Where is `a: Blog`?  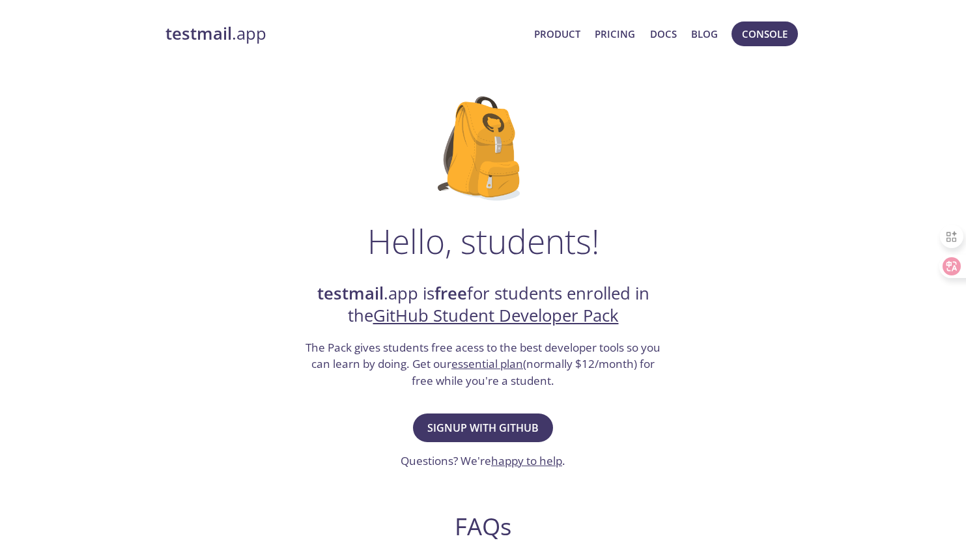
a: Blog is located at coordinates (704, 34).